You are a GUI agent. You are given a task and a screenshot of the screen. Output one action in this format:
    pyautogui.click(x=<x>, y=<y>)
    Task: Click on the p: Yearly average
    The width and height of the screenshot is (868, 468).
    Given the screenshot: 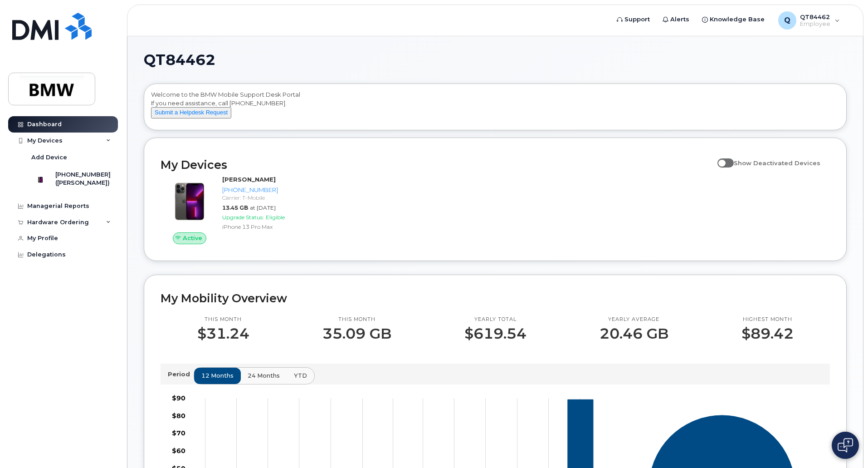 What is the action you would take?
    pyautogui.click(x=634, y=319)
    